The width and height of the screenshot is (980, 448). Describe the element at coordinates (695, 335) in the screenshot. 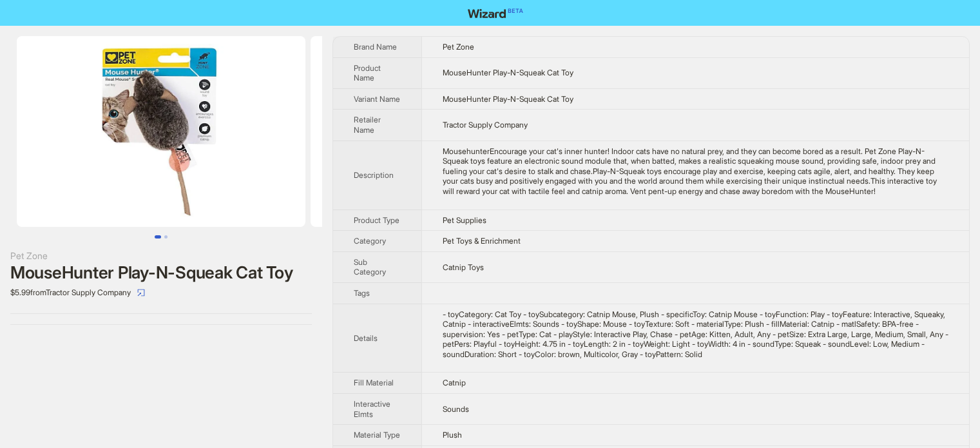

I see `div: - toyCategory: Cat Toy - toySubcategory: Catnip Mouse, Plush - specificToy: Catnip Mouse - toyFun...` at that location.